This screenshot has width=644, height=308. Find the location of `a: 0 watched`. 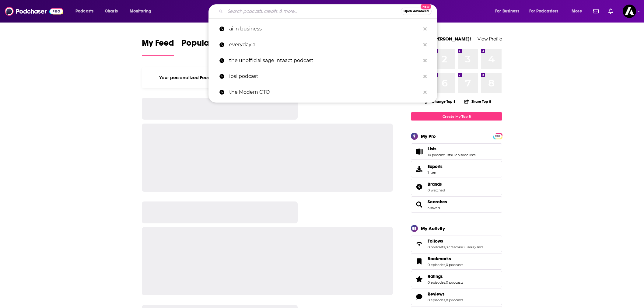

a: 0 watched is located at coordinates (436, 190).